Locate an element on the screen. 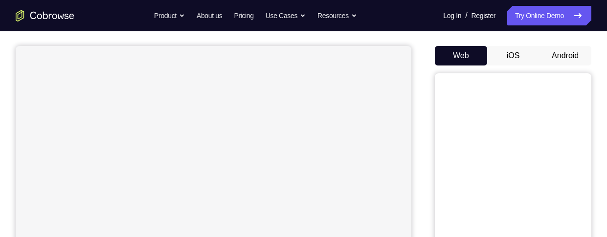  a: Try Online Demo is located at coordinates (549, 16).